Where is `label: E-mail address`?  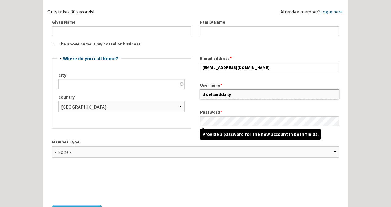
label: E-mail address is located at coordinates (269, 58).